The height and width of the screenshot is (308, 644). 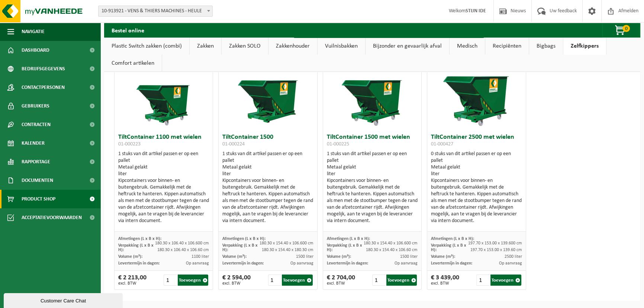 I want to click on span: 1100 liter, so click(x=200, y=257).